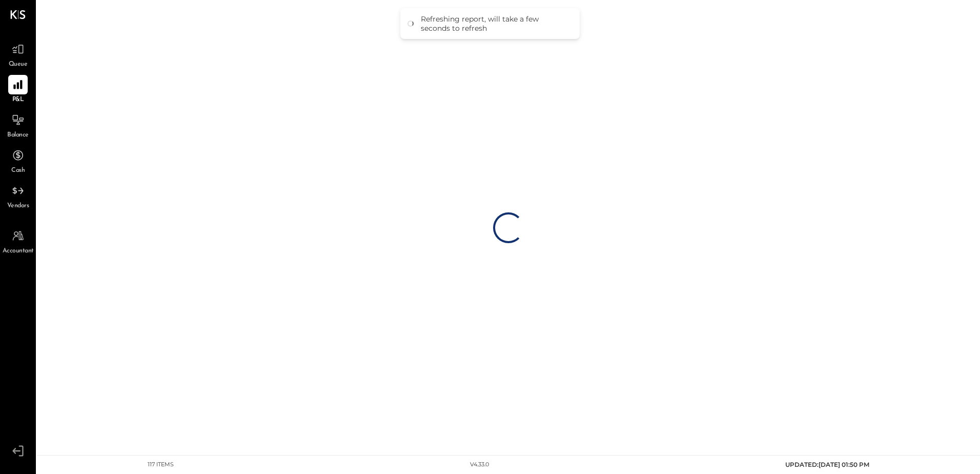 Image resolution: width=980 pixels, height=474 pixels. Describe the element at coordinates (18, 136) in the screenshot. I see `span: Balance` at that location.